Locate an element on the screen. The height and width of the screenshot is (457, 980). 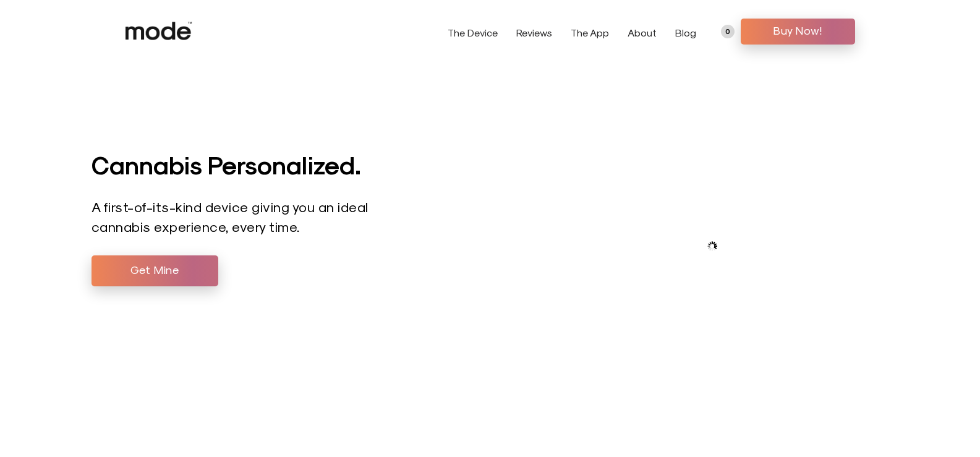
span: Get Mine is located at coordinates (154, 270).